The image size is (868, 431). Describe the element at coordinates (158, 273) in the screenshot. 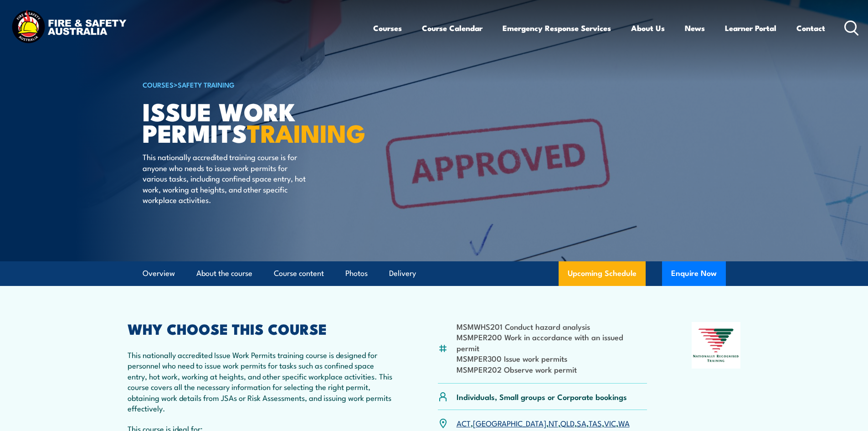

I see `a: Overview` at that location.